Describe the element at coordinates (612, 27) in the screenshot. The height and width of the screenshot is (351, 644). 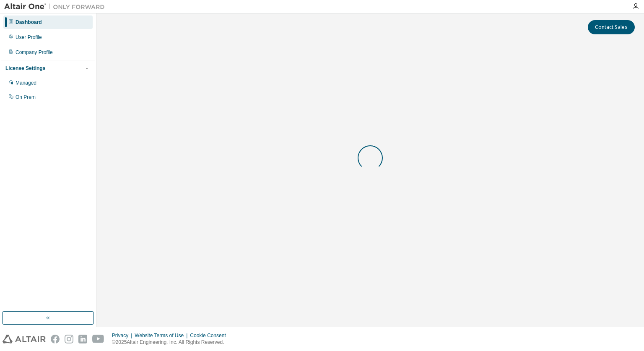
I see `button: Contact Sales` at that location.